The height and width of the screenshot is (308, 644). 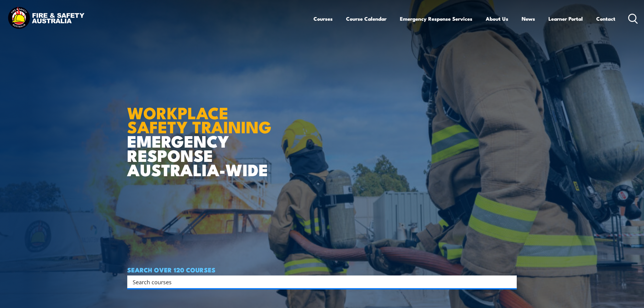 I want to click on a: Learner Portal, so click(x=565, y=18).